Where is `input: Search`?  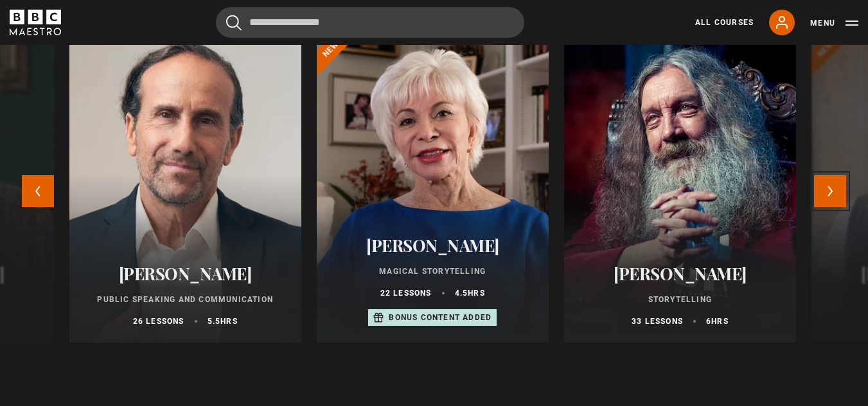
input: Search is located at coordinates (370, 23).